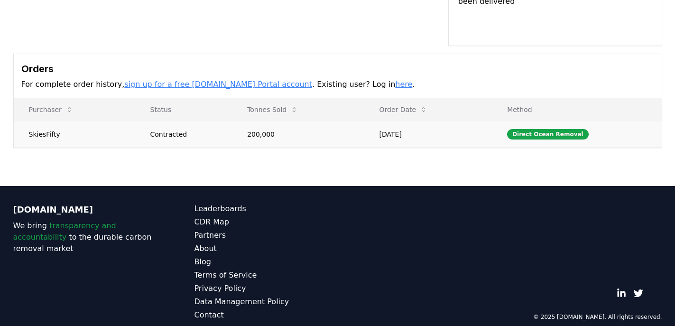 This screenshot has width=675, height=326. What do you see at coordinates (639, 293) in the screenshot?
I see `a: Twitter` at bounding box center [639, 293].